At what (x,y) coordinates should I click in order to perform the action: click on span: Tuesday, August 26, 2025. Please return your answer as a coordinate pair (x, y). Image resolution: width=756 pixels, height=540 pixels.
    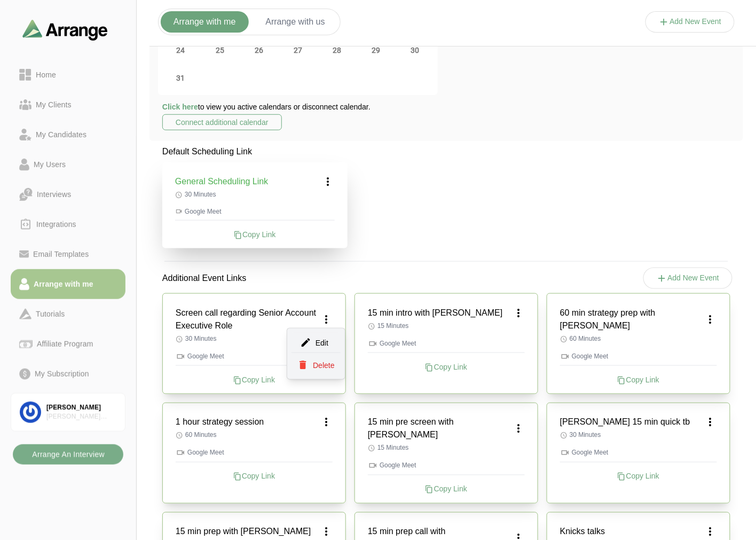
    Looking at the image, I should click on (259, 50).